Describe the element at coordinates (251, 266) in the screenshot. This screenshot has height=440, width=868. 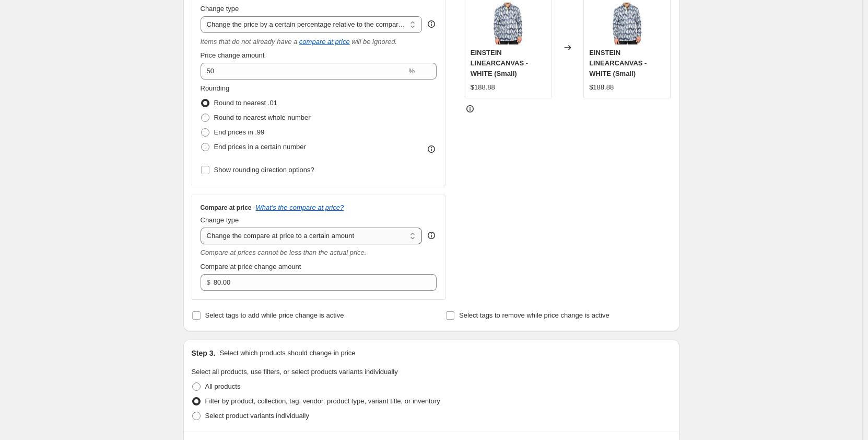
I see `span: Compare at price change amount` at that location.